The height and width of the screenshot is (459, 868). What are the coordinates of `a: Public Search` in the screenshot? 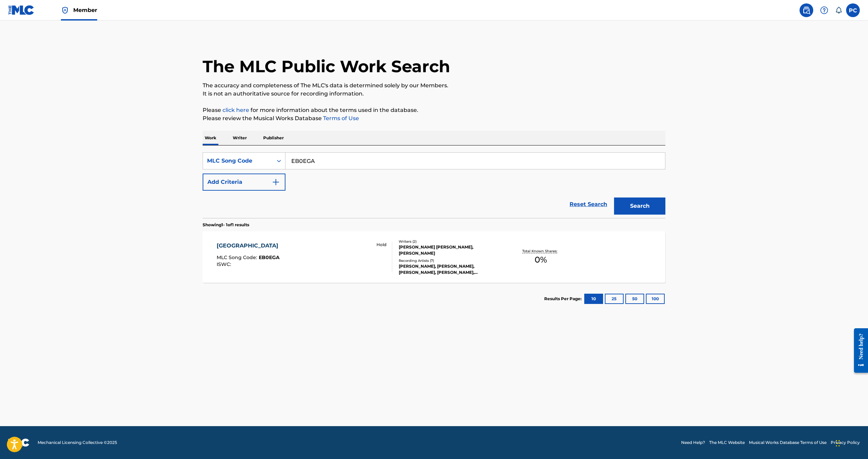 It's located at (806, 10).